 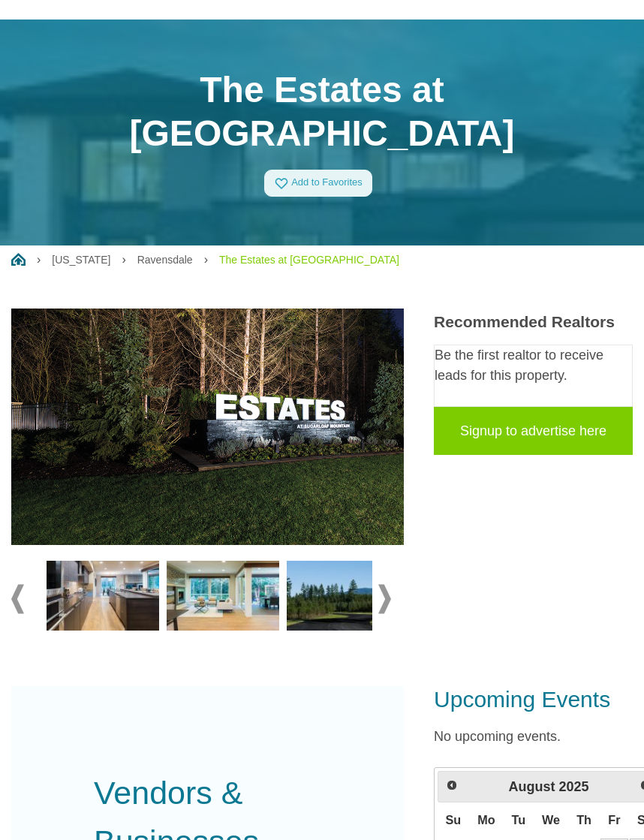 What do you see at coordinates (452, 785) in the screenshot?
I see `a: Prev` at bounding box center [452, 785].